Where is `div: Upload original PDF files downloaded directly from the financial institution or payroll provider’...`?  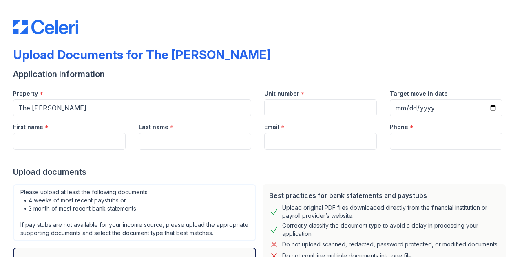 div: Upload original PDF files downloaded directly from the financial institution or payroll provider’... is located at coordinates (390, 212).